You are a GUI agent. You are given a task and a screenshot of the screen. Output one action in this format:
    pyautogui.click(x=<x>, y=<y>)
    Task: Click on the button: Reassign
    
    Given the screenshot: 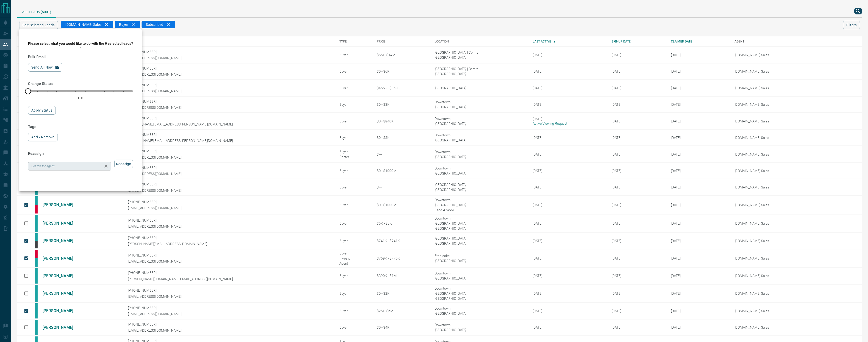 What is the action you would take?
    pyautogui.click(x=124, y=164)
    